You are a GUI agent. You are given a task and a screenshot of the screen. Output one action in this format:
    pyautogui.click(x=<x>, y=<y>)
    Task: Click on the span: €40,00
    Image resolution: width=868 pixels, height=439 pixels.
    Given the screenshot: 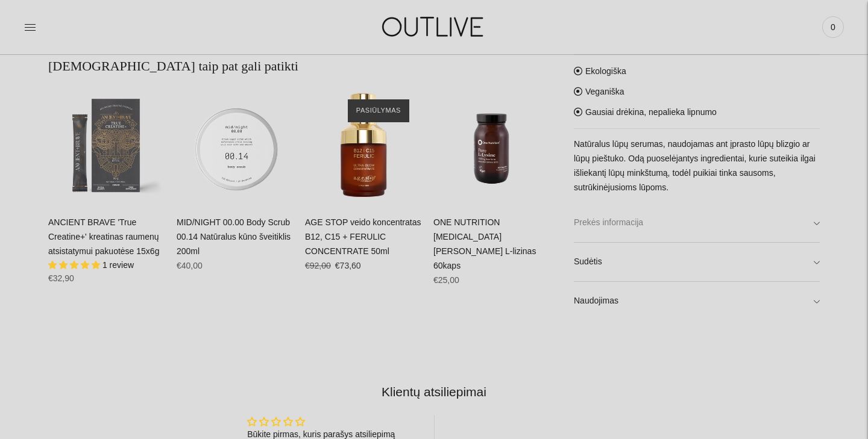 What is the action you would take?
    pyautogui.click(x=190, y=266)
    